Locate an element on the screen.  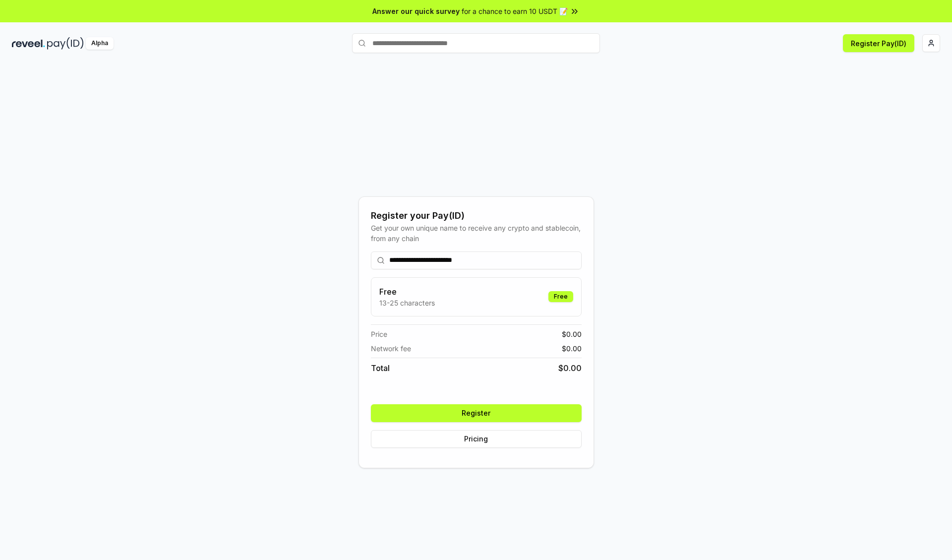
img: reveel_dark is located at coordinates (28, 43).